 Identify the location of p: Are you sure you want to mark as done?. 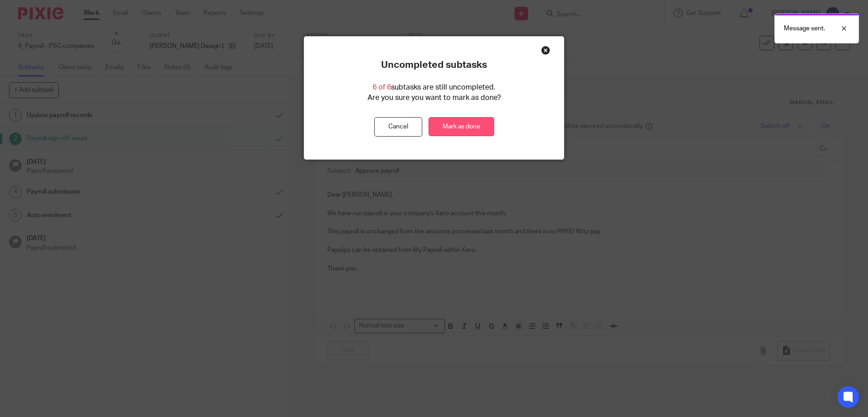
(434, 98).